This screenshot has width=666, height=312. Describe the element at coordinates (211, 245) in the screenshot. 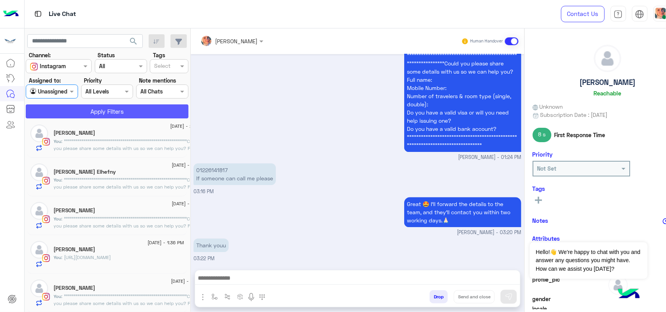

I see `p: 10/8/2025, 3:22 PM` at that location.